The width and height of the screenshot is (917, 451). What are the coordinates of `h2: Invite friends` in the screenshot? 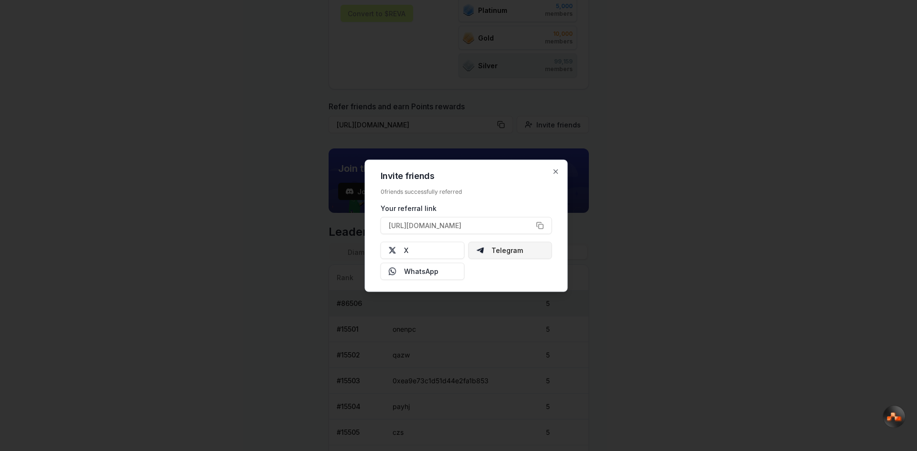 It's located at (466, 176).